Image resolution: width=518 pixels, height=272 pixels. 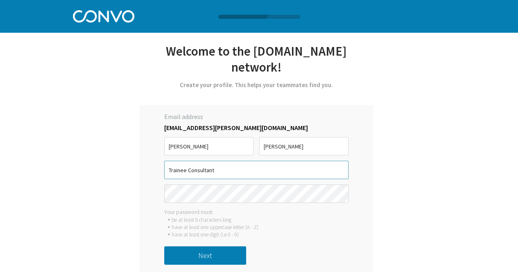 I want to click on div: Create your profile. This helps your teammates find you., so click(x=256, y=85).